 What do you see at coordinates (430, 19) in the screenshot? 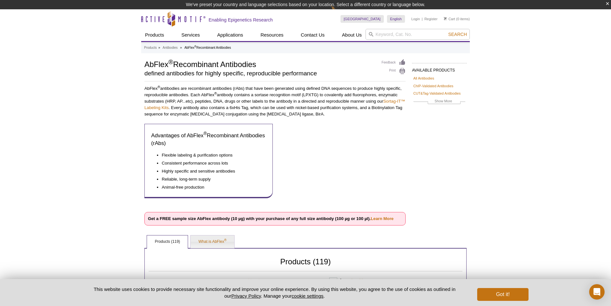
I see `a: Register` at bounding box center [430, 19].